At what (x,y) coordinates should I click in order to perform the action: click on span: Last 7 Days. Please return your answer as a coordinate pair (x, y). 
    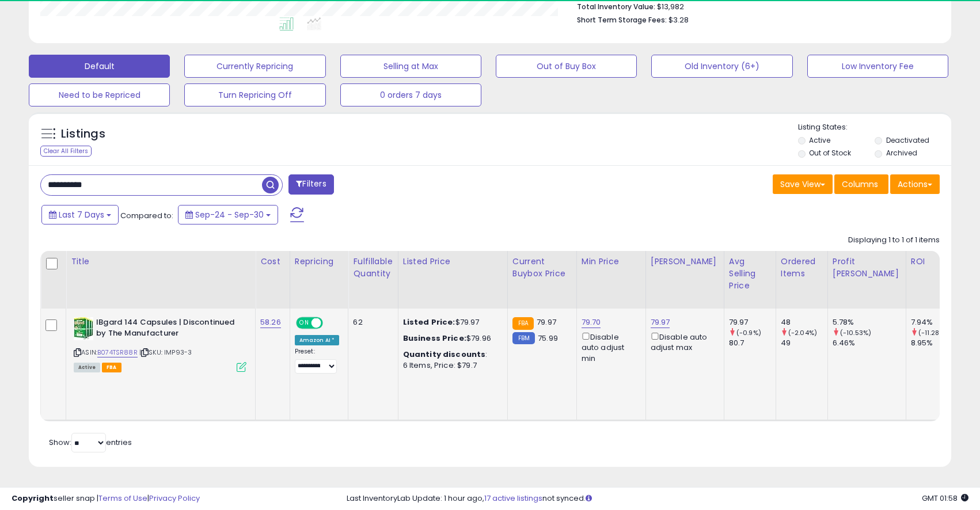
    Looking at the image, I should click on (81, 215).